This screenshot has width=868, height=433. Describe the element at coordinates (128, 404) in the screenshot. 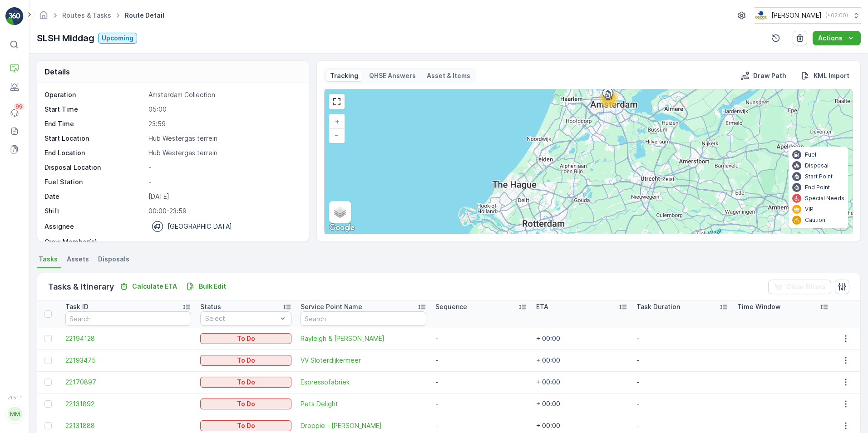

I see `a: 22131892` at that location.